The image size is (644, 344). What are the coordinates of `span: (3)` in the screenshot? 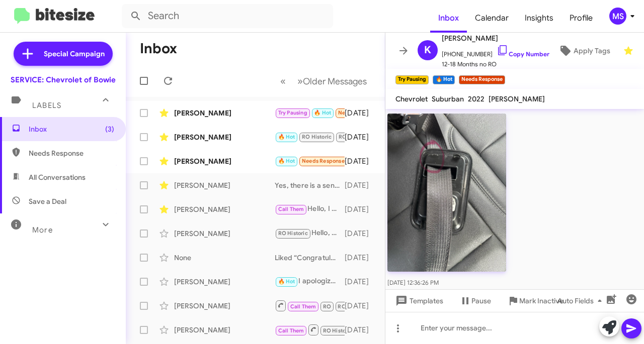 It's located at (110, 129).